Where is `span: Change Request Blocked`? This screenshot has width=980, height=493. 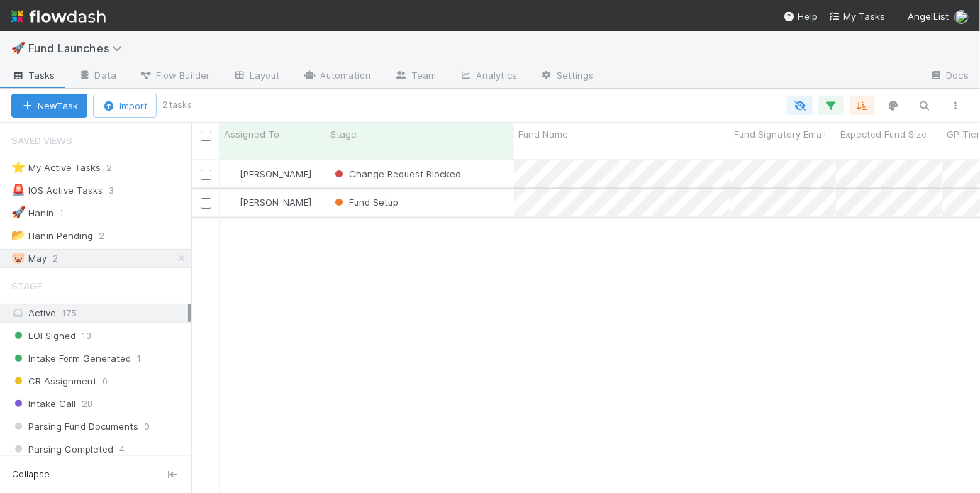 span: Change Request Blocked is located at coordinates (396, 174).